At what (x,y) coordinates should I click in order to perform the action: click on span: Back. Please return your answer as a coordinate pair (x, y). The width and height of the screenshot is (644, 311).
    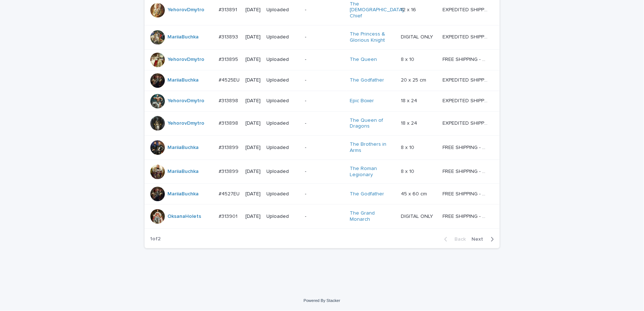
    Looking at the image, I should click on (458, 239).